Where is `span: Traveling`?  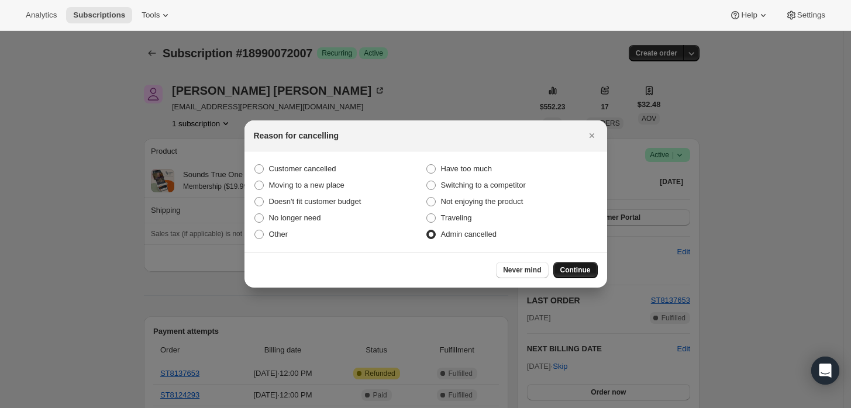
span: Traveling is located at coordinates (456, 218).